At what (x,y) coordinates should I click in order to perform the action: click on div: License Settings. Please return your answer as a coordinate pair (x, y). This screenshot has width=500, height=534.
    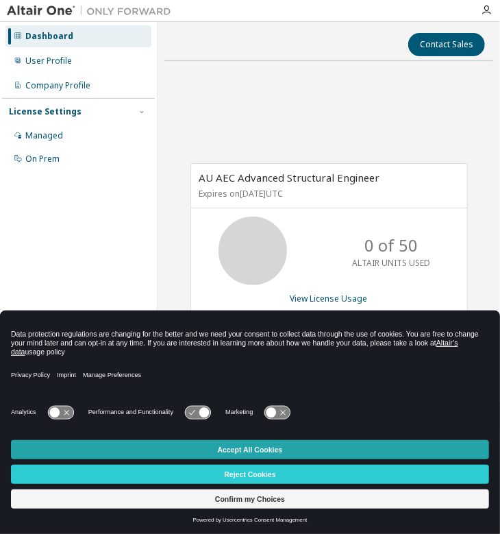
    Looking at the image, I should click on (45, 112).